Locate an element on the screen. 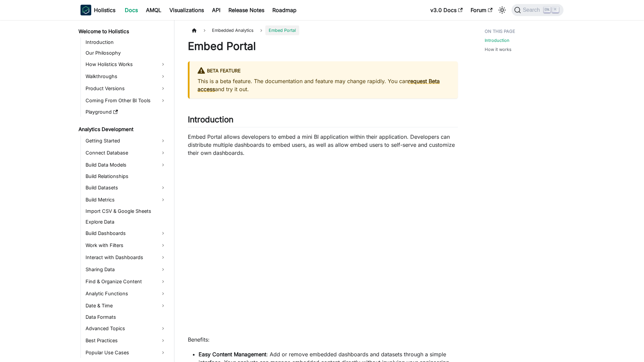 Image resolution: width=644 pixels, height=362 pixels. a: Interact with Dashboards is located at coordinates (126, 258).